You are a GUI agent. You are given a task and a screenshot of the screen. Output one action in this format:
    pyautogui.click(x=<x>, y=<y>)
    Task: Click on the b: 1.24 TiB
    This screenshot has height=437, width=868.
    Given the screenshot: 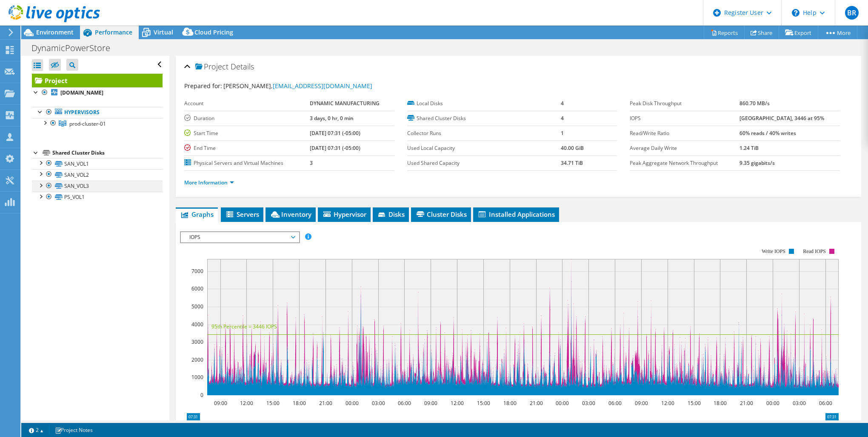 What is the action you would take?
    pyautogui.click(x=749, y=148)
    